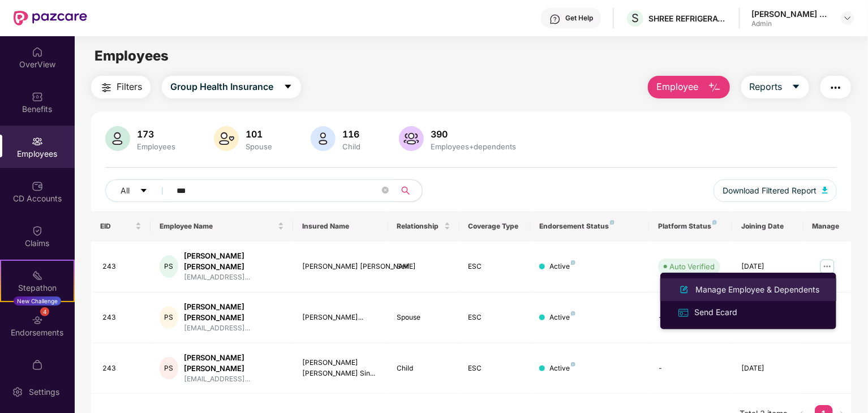  Describe the element at coordinates (38, 186) in the screenshot. I see `img: svg+xml;base64,PHN2ZyBpZD0iQ0RfQWNjb3VudHMiIGRhdGEtbmFtZT0iQ0QgQWNjb3VudHMiIHhtbG5zPSJodHRwOi8vd3...` at that location.